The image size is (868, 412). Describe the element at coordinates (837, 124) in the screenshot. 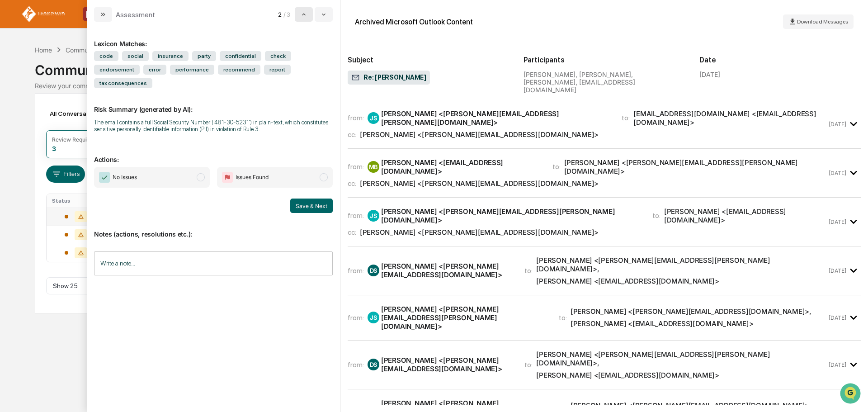

I see `time: Wednesday, September 24, 2025 at 2:27:55 PM` at that location.